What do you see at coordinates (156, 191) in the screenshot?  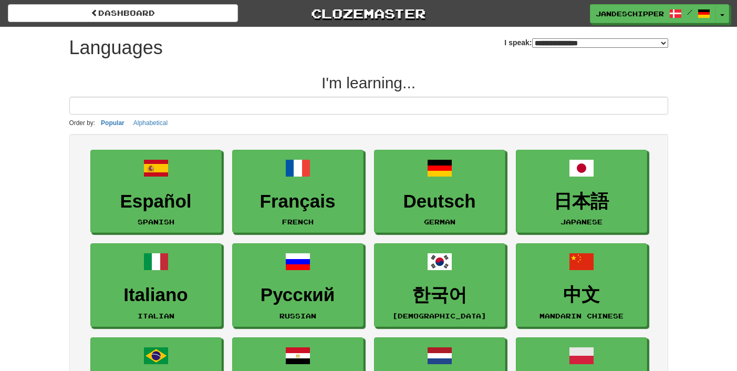 I see `a: EspañolSpanish` at bounding box center [156, 191].